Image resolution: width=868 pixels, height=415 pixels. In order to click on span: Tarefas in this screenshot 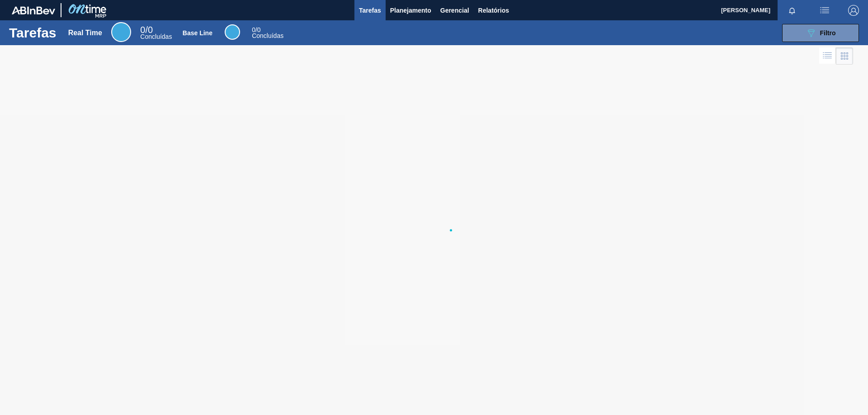, I will do `click(370, 10)`.